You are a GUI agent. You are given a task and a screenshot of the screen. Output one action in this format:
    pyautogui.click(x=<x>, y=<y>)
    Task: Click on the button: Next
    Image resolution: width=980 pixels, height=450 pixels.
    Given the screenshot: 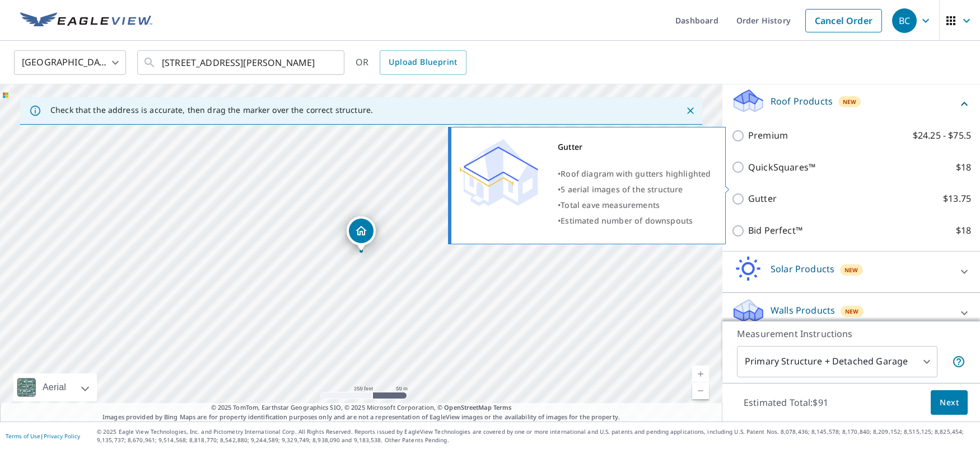 What is the action you would take?
    pyautogui.click(x=949, y=403)
    